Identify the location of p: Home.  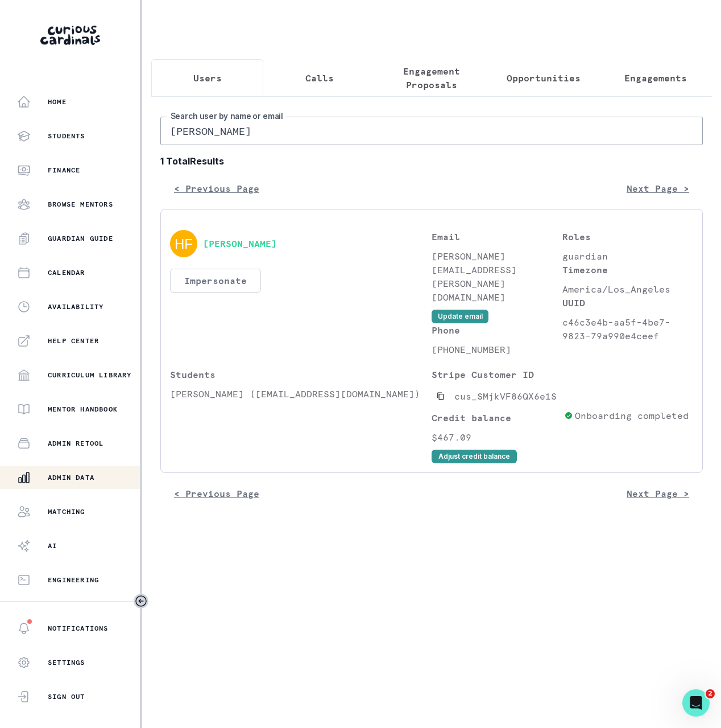
(57, 102).